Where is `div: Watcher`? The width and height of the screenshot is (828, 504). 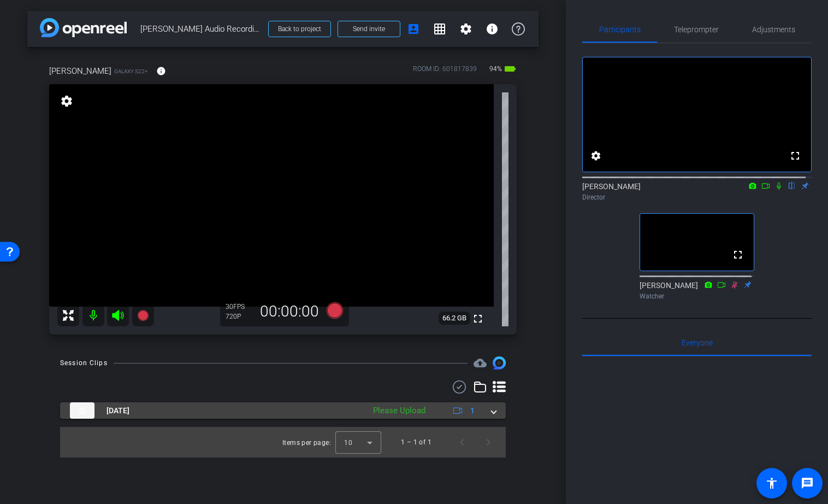 div: Watcher is located at coordinates (697, 296).